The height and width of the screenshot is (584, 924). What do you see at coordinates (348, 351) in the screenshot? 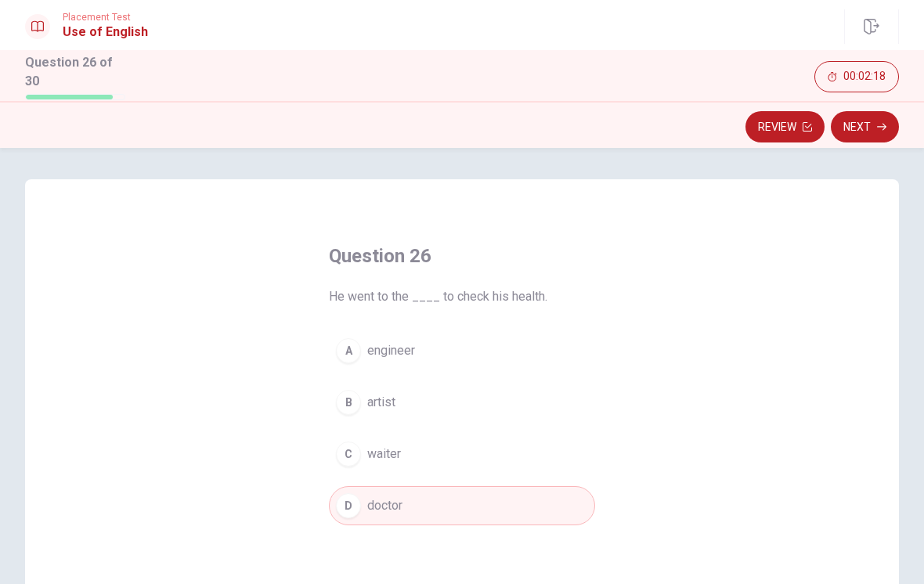
I see `div: A` at bounding box center [348, 351].